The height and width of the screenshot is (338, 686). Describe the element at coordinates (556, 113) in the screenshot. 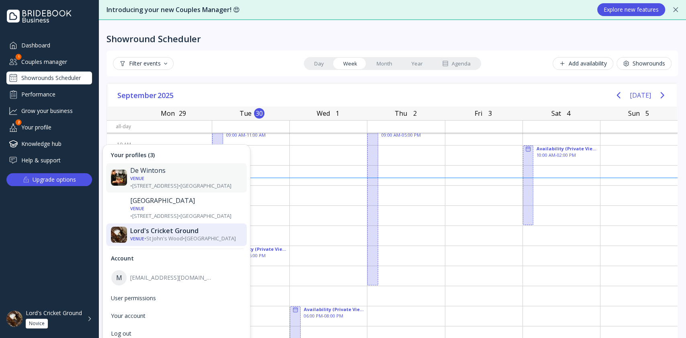

I see `div: Sat` at that location.